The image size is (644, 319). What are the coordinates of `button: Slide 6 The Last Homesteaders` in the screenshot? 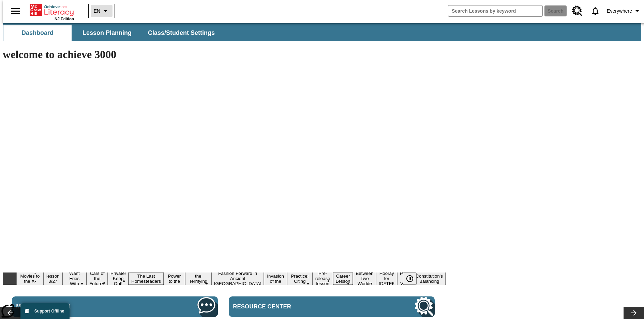 It's located at (146, 278).